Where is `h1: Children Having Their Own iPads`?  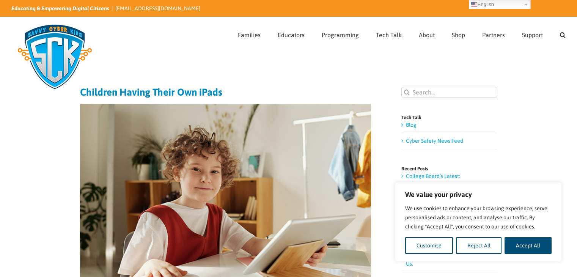
h1: Children Having Their Own iPads is located at coordinates (225, 92).